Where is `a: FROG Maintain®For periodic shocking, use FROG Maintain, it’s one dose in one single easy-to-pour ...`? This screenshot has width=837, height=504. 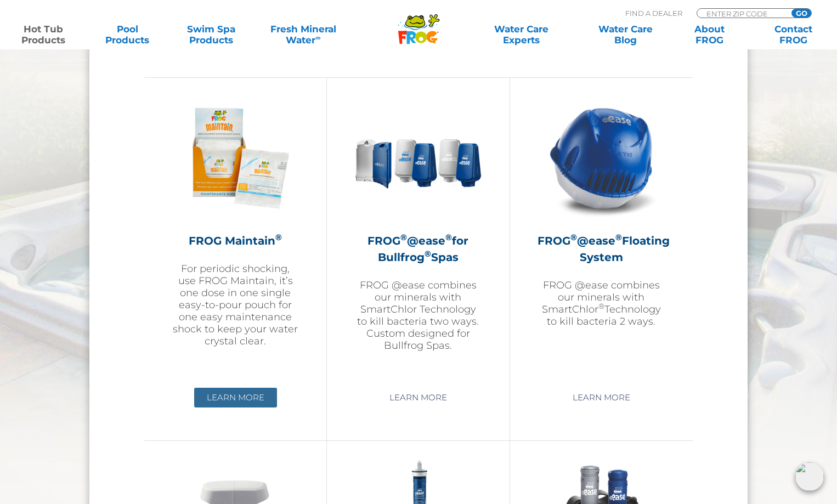 a: FROG Maintain®For periodic shocking, use FROG Maintain, it’s one dose in one single easy-to-pour ... is located at coordinates (236, 237).